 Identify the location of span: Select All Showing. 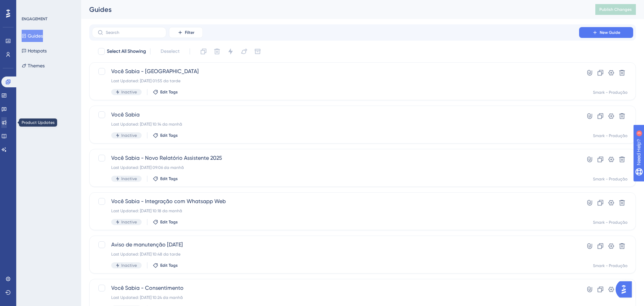
(126, 52).